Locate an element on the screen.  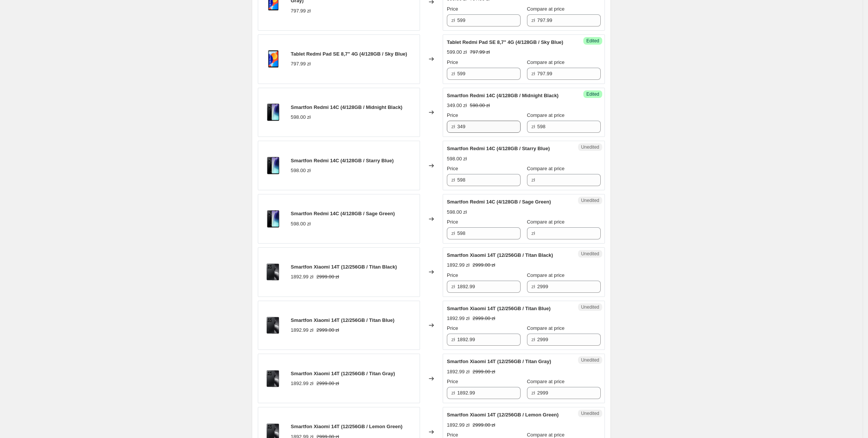
div: 599.00 zł is located at coordinates (456, 52).